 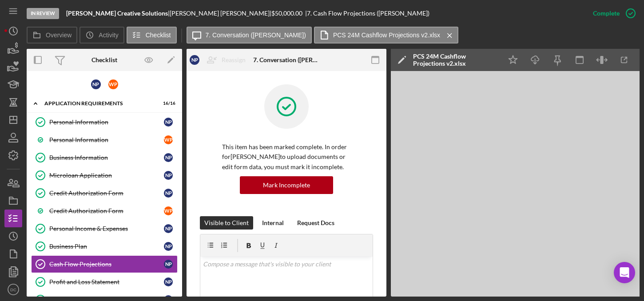 I want to click on label: Activity, so click(x=108, y=35).